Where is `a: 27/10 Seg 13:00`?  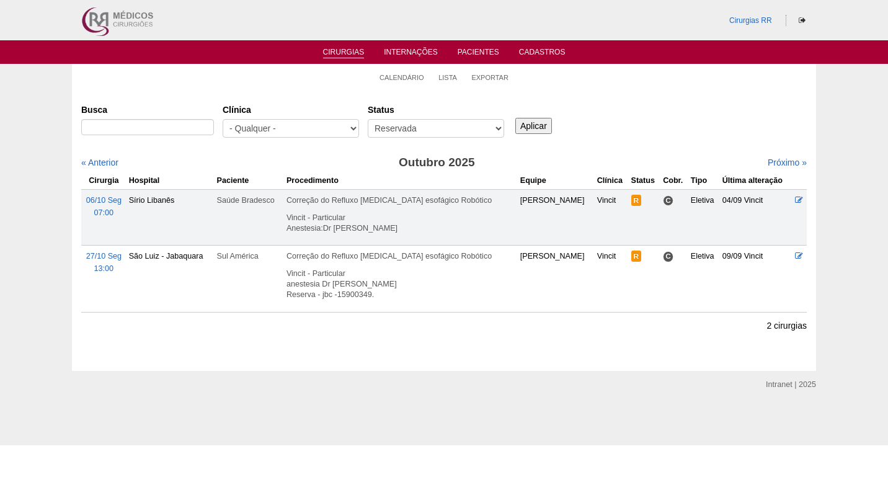
a: 27/10 Seg 13:00 is located at coordinates (104, 262).